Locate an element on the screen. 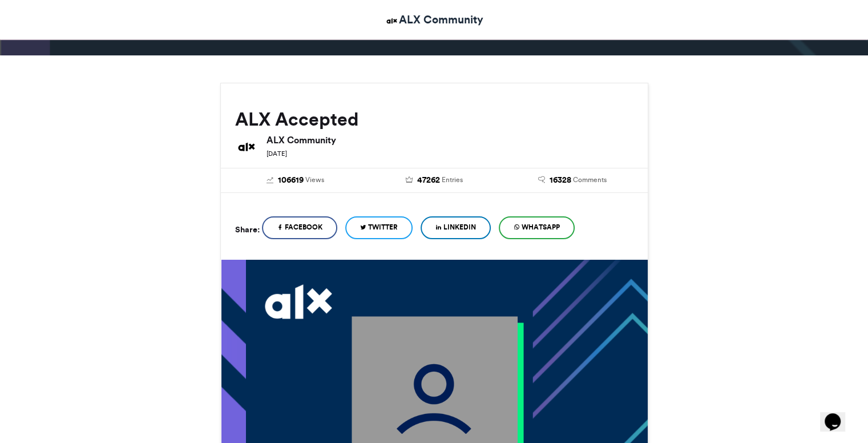 This screenshot has height=443, width=868. span: 16328 is located at coordinates (561, 181).